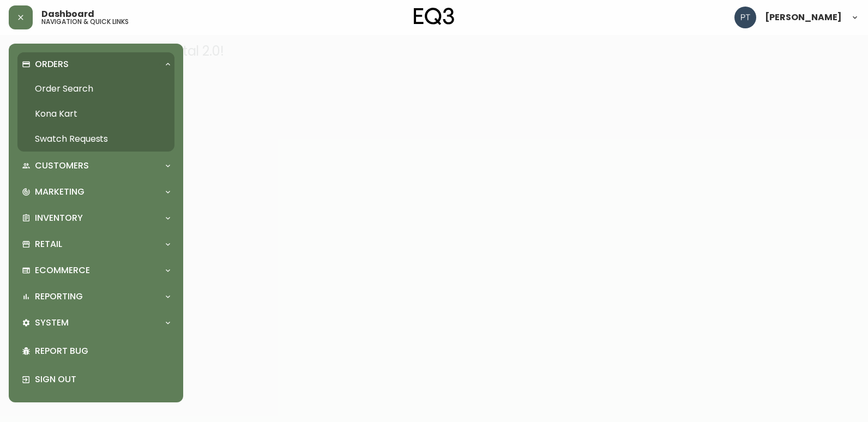  Describe the element at coordinates (85, 22) in the screenshot. I see `h5: navigation & quick links` at that location.